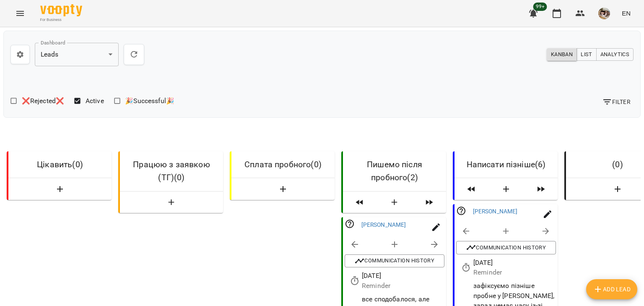 This screenshot has width=644, height=306. Describe the element at coordinates (626, 13) in the screenshot. I see `span: EN` at that location.